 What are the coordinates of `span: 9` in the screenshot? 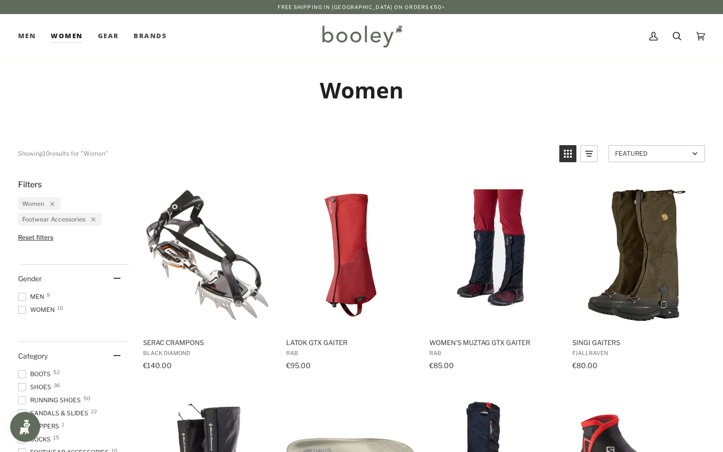 It's located at (48, 295).